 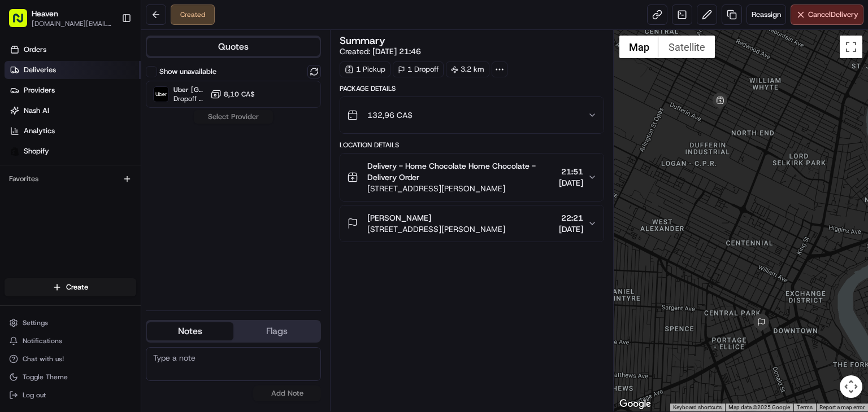 I want to click on label: Show unavailable, so click(x=188, y=71).